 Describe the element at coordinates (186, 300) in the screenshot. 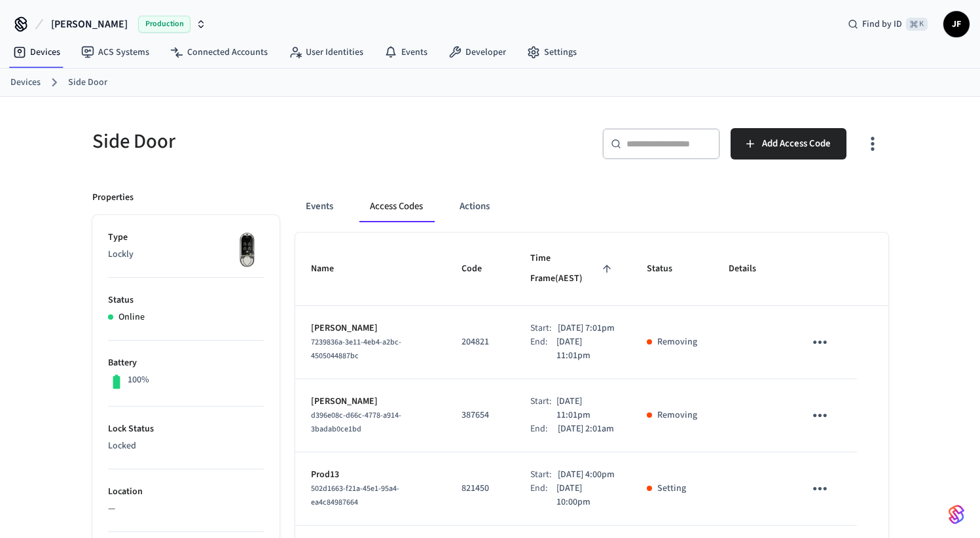

I see `p: Status` at that location.